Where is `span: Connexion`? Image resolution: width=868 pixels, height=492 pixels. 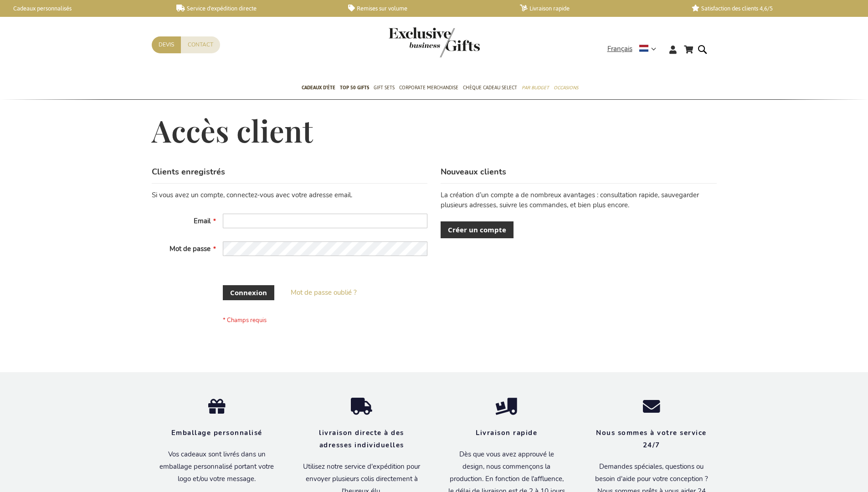 span: Connexion is located at coordinates (248, 292).